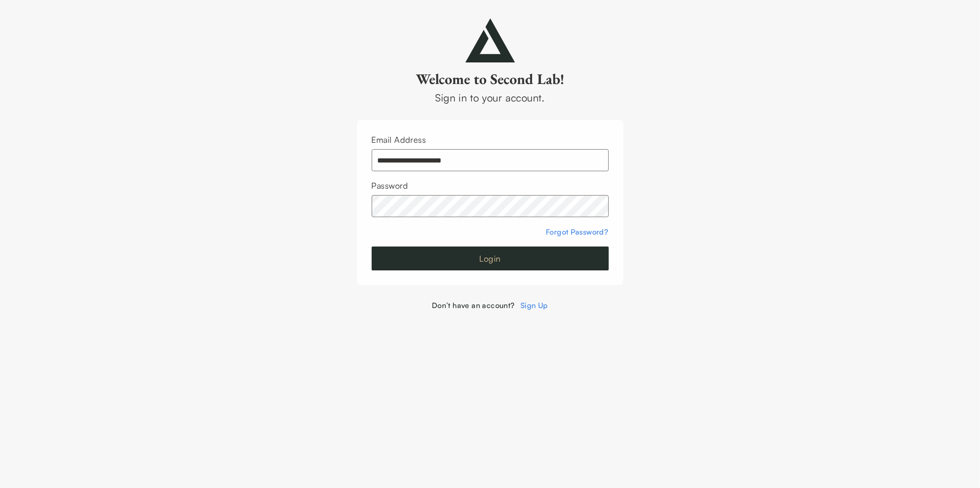  Describe the element at coordinates (490, 259) in the screenshot. I see `button: Login` at that location.